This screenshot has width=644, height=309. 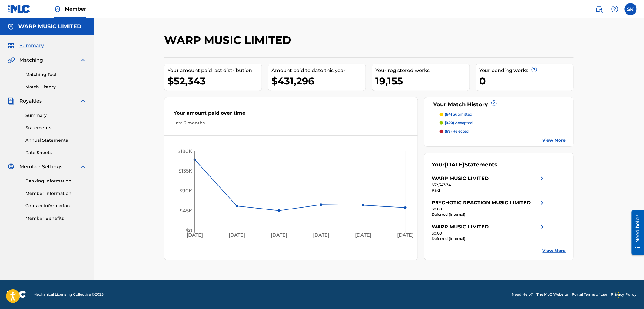 I want to click on tspan: $0, so click(x=189, y=231).